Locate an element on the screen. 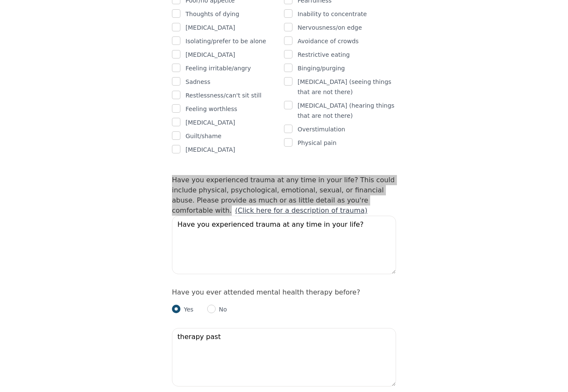  p: Yes is located at coordinates (187, 309).